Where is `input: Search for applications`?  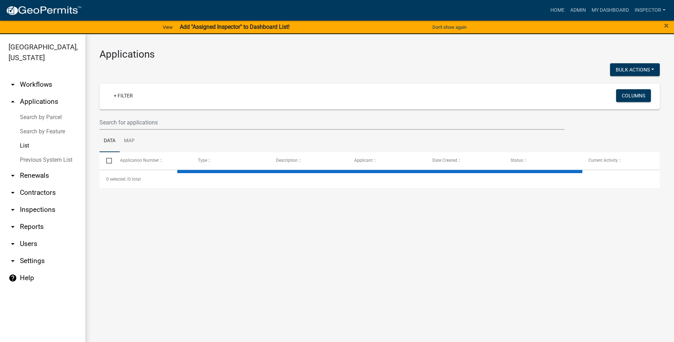
input: Search for applications is located at coordinates (332, 122).